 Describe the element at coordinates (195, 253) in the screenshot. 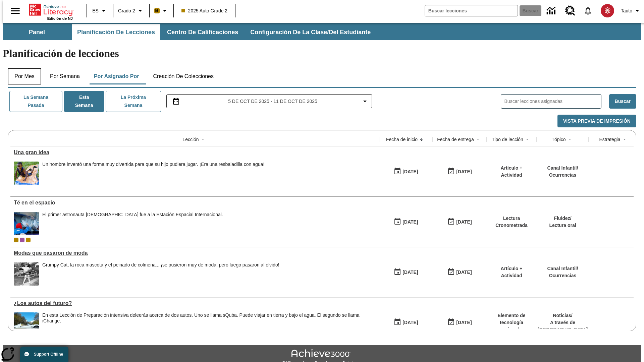

I see `div: Modas que pasaron de moda` at that location.